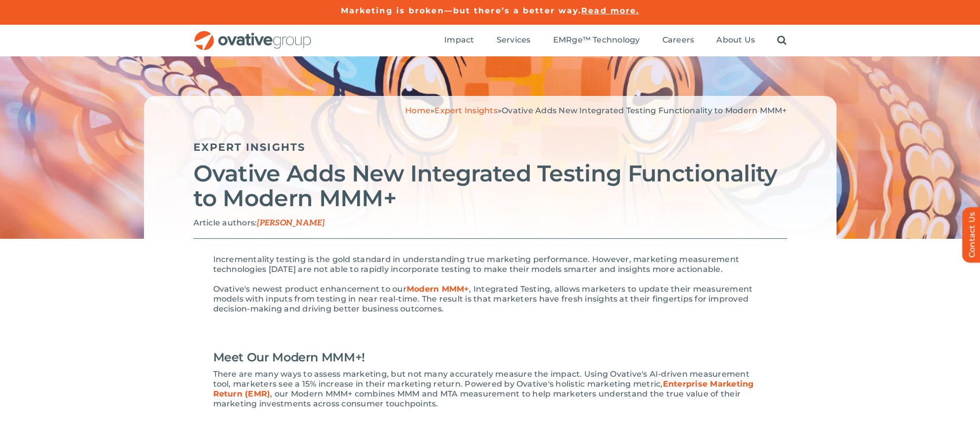 This screenshot has height=440, width=980. I want to click on a: OG_Full_horizontal_RGB, so click(253, 34).